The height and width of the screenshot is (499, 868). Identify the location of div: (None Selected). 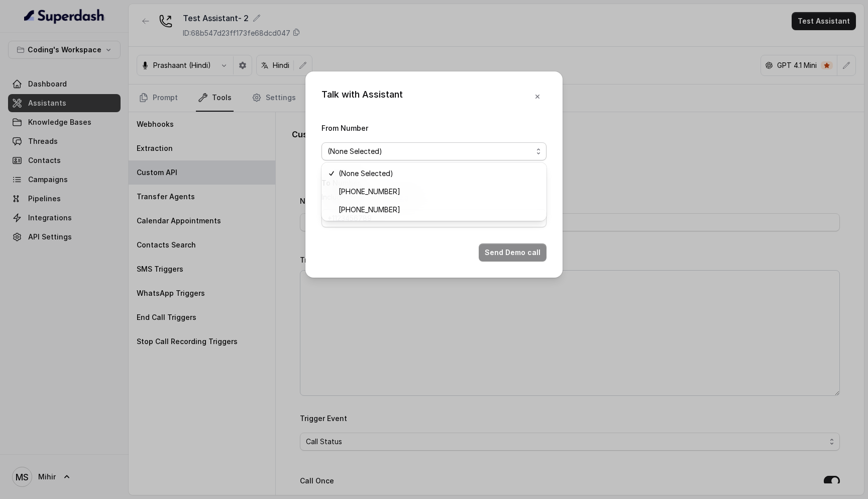
(434, 191).